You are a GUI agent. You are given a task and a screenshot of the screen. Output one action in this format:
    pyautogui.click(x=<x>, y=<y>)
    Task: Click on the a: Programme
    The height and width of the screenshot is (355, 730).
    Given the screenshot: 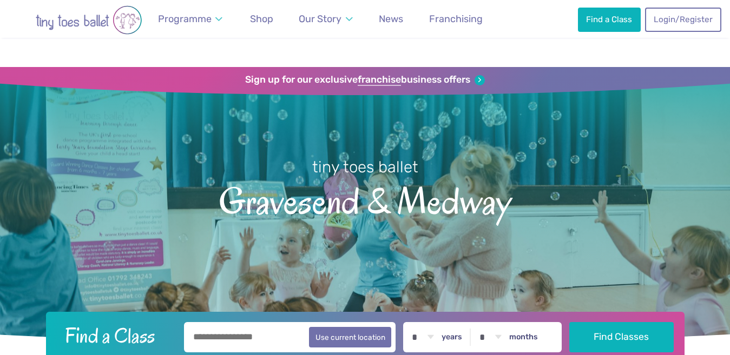 What is the action you would take?
    pyautogui.click(x=190, y=19)
    